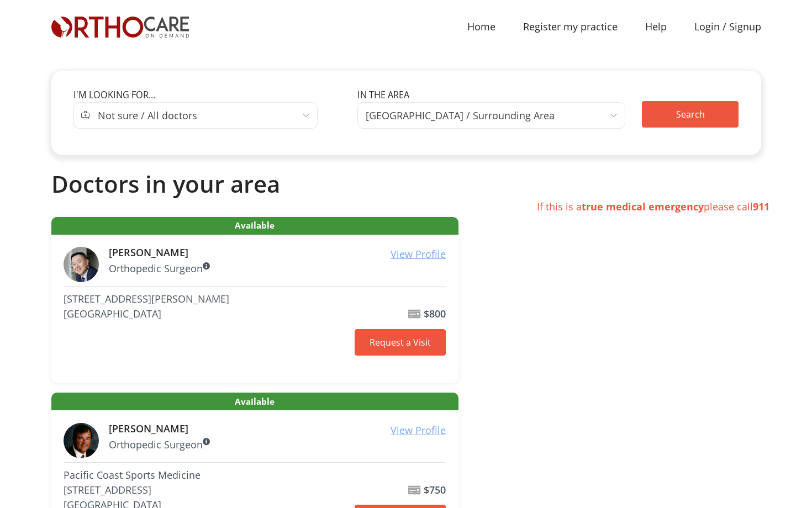 This screenshot has width=812, height=508. I want to click on b: $750, so click(435, 489).